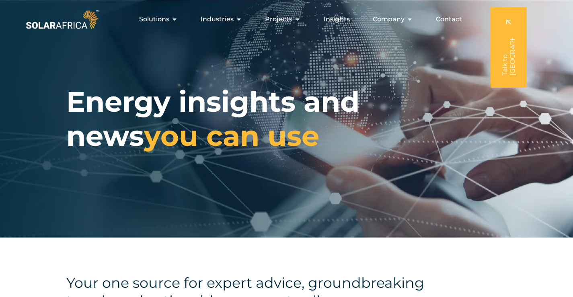 The width and height of the screenshot is (573, 297). I want to click on a: Insights, so click(337, 19).